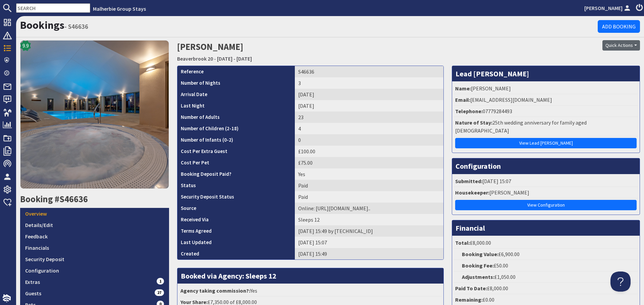  Describe the element at coordinates (76, 27) in the screenshot. I see `small: - S46636` at that location.